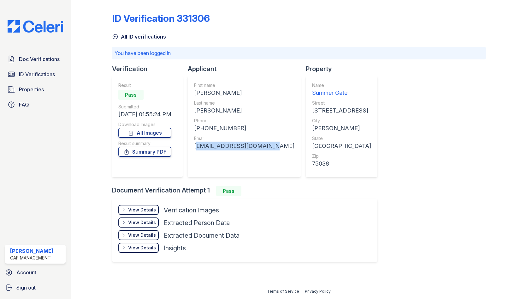 Image resolution: width=527 pixels, height=299 pixels. What do you see at coordinates (342, 156) in the screenshot?
I see `div: Zip` at bounding box center [342, 156].